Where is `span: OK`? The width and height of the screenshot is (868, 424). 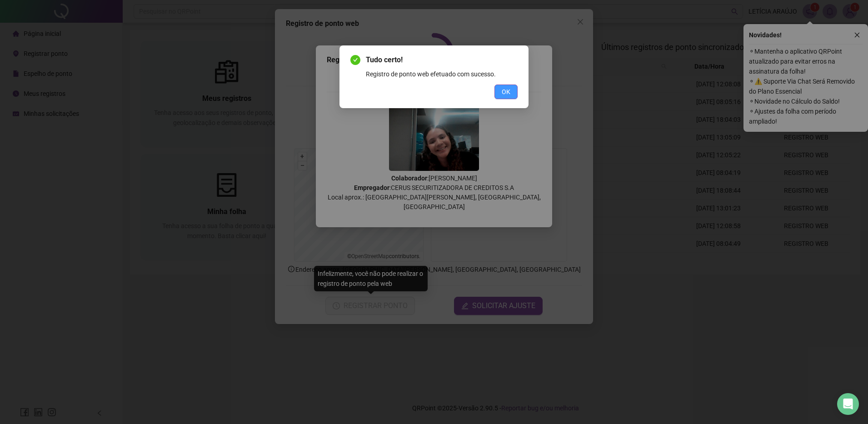
span: OK is located at coordinates (506, 92).